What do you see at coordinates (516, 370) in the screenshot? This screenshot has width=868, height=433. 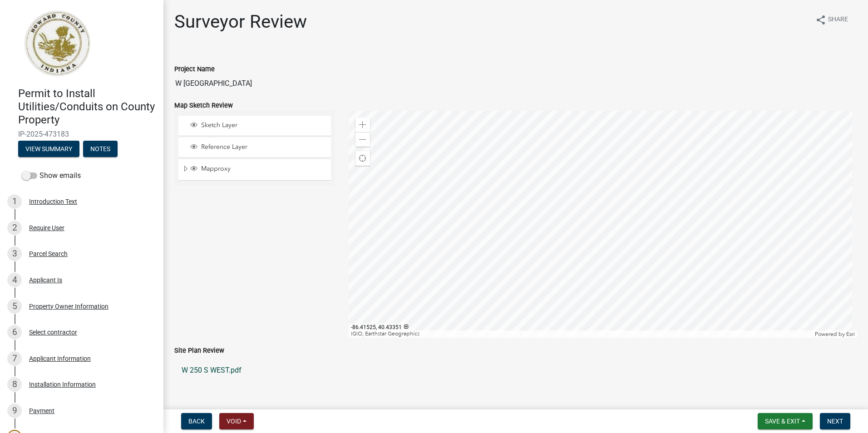 I see `a: W 250 S WEST.pdf` at bounding box center [516, 370].